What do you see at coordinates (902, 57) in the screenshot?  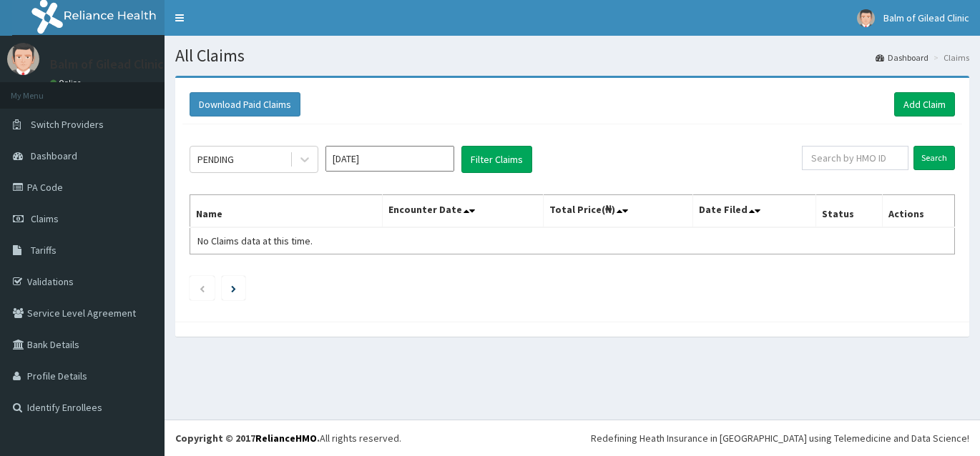 I see `a: Dashboard` at bounding box center [902, 57].